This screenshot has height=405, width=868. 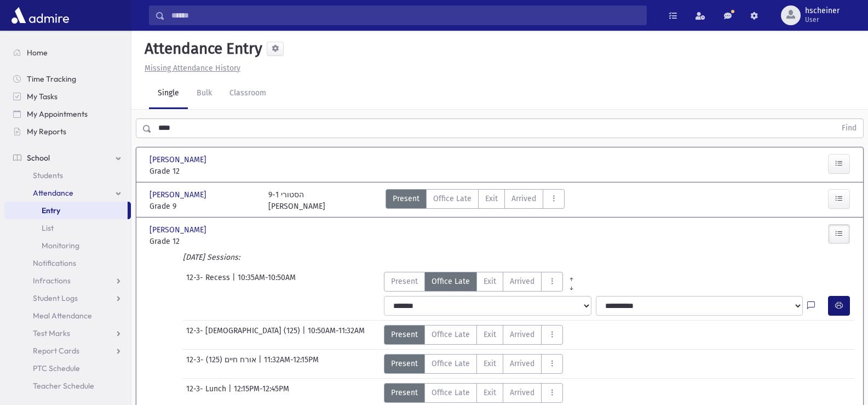 What do you see at coordinates (37, 53) in the screenshot?
I see `span: Home` at bounding box center [37, 53].